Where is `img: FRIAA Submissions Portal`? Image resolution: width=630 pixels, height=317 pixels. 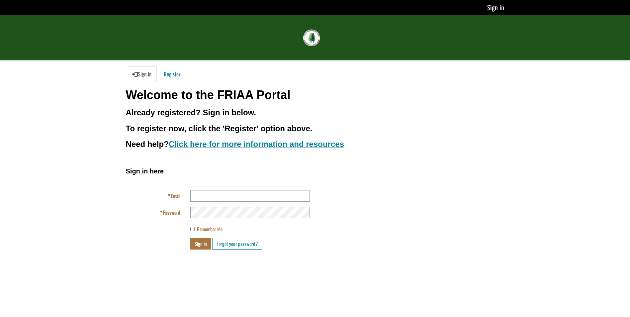 img: FRIAA Submissions Portal is located at coordinates (312, 38).